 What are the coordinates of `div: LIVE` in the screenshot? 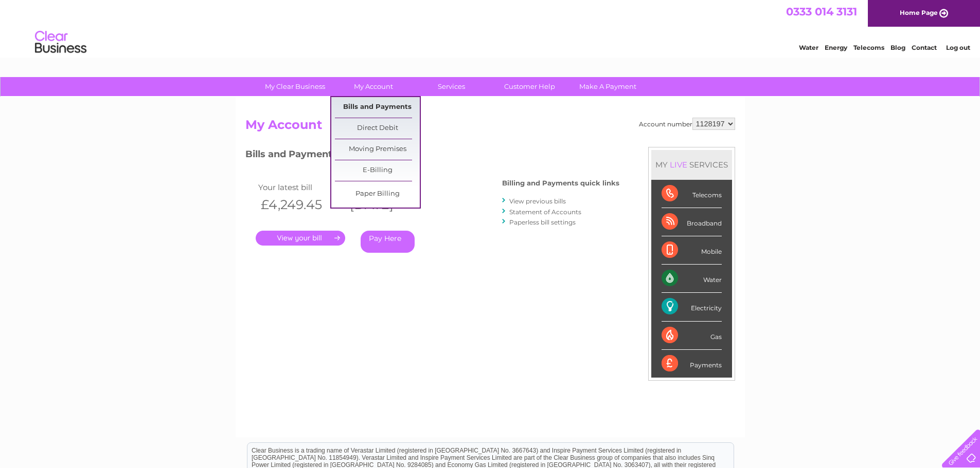 It's located at (679, 165).